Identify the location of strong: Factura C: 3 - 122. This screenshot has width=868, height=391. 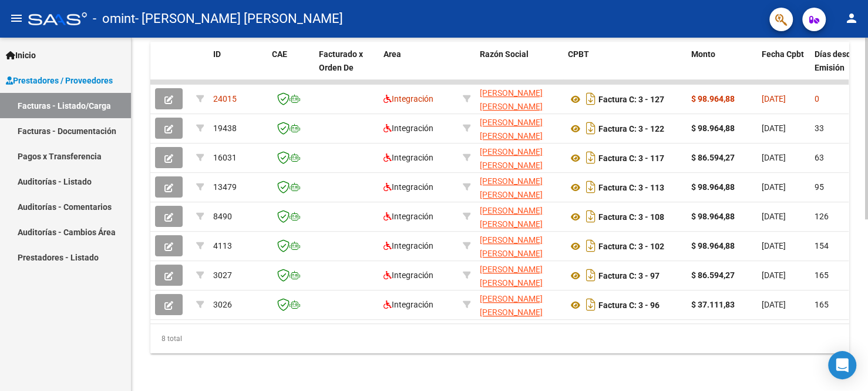
(631, 129).